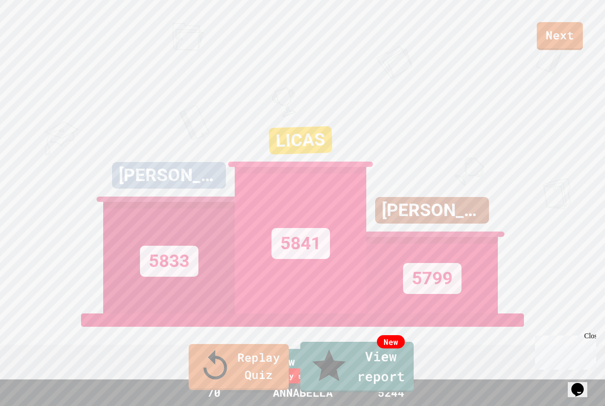  Describe the element at coordinates (169, 261) in the screenshot. I see `div: 5833` at that location.